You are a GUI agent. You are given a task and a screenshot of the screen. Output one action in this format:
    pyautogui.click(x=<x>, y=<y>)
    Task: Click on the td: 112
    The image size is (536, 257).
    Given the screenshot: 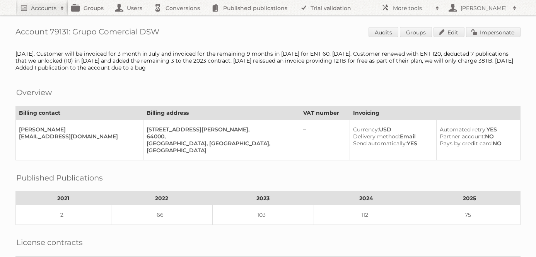 What is the action you would take?
    pyautogui.click(x=366, y=215)
    